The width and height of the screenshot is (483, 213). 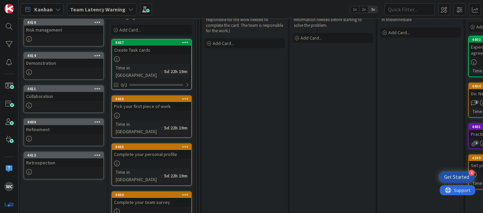 What do you see at coordinates (456, 177) in the screenshot?
I see `div: Open Get Started checklist, remaining modules: 4` at bounding box center [456, 177].